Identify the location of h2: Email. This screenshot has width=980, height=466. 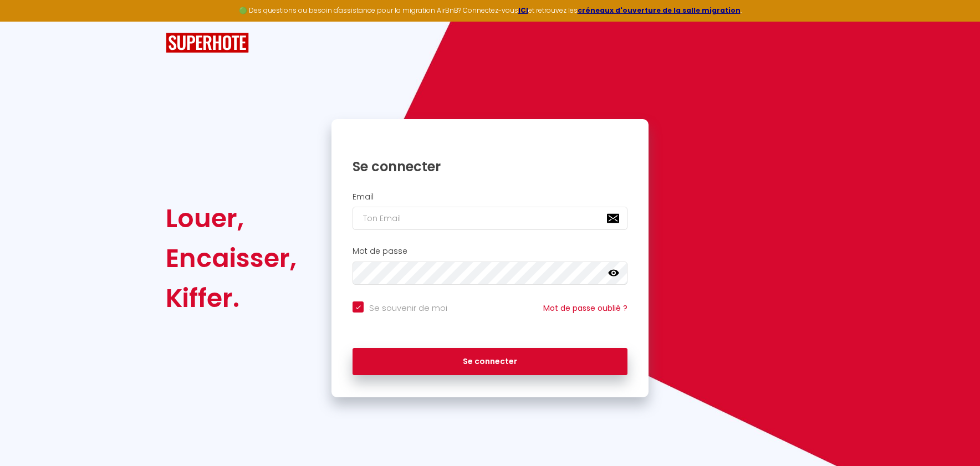
(490, 197).